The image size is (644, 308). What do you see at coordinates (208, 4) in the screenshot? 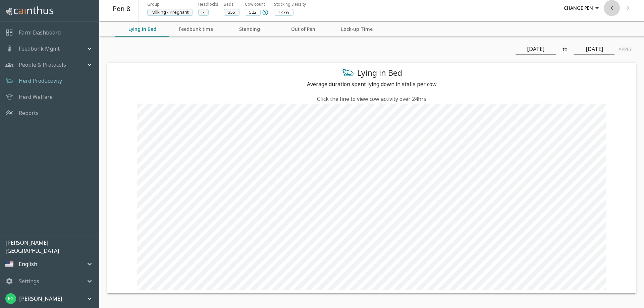
I see `span: Headlocks` at bounding box center [208, 4].